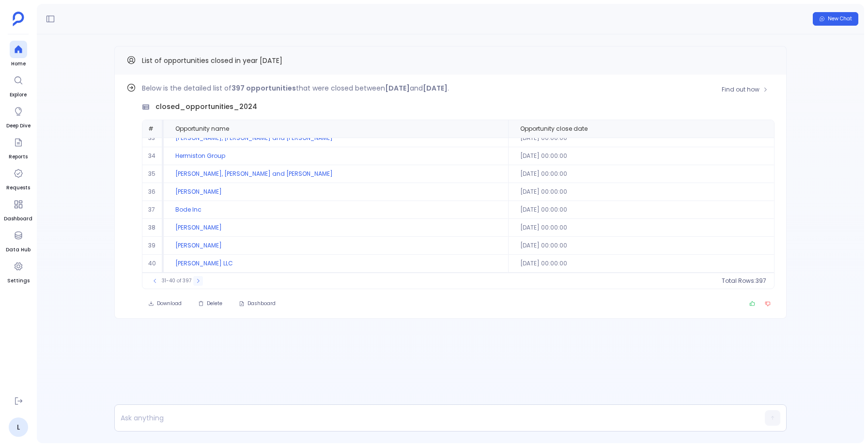 The image size is (868, 447). I want to click on a: Reports, so click(18, 147).